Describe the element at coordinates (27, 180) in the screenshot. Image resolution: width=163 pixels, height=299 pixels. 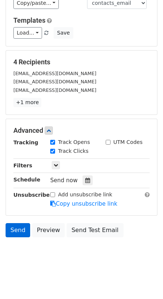
I see `strong: Schedule` at that location.